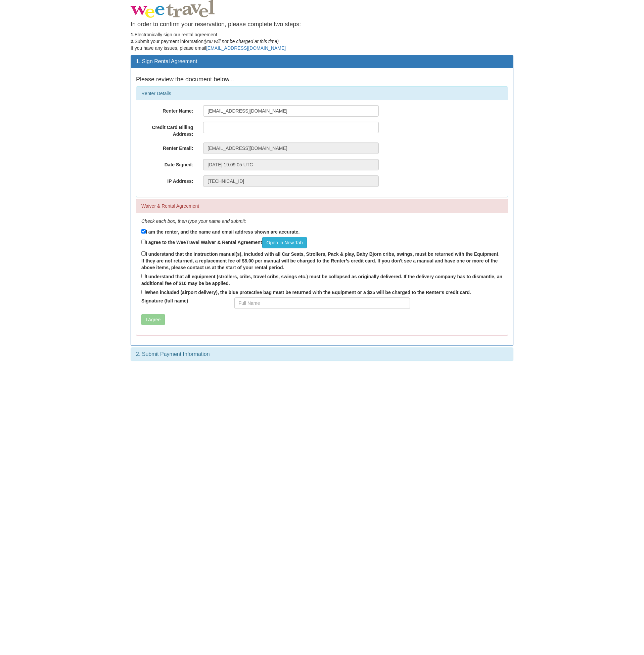 The width and height of the screenshot is (644, 655). I want to click on h3: 2. Submit Payment Information, so click(322, 354).